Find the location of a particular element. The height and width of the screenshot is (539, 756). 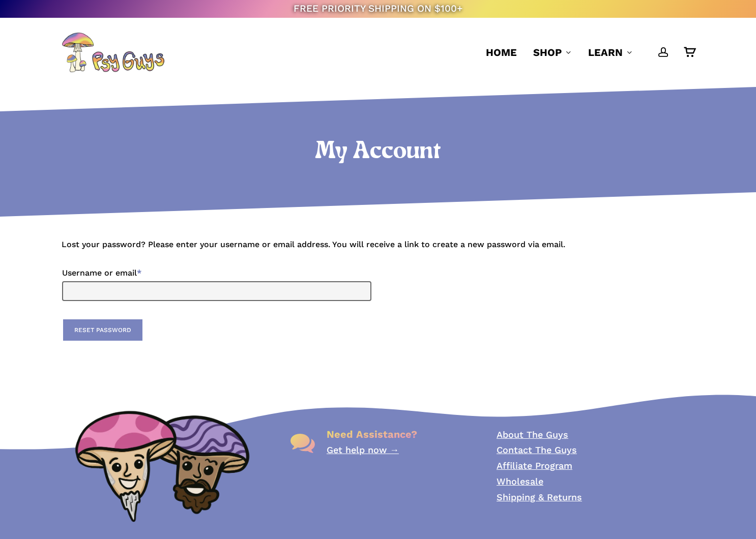

img: PsyGuys is located at coordinates (113, 52).